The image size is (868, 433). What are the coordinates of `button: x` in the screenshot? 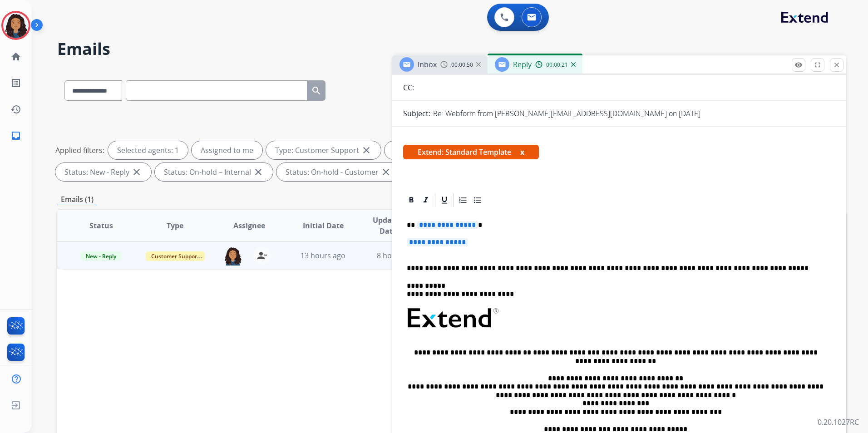 It's located at (522, 152).